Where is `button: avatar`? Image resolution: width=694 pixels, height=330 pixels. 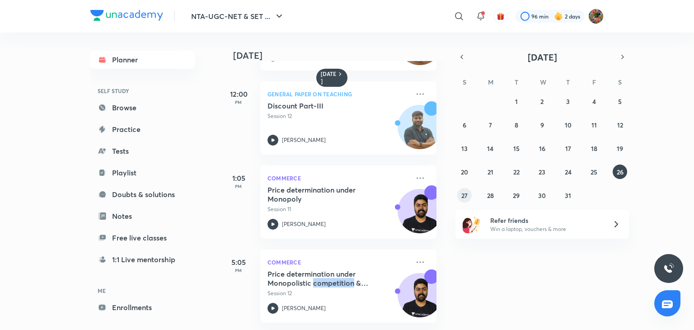
button: avatar is located at coordinates (500, 16).